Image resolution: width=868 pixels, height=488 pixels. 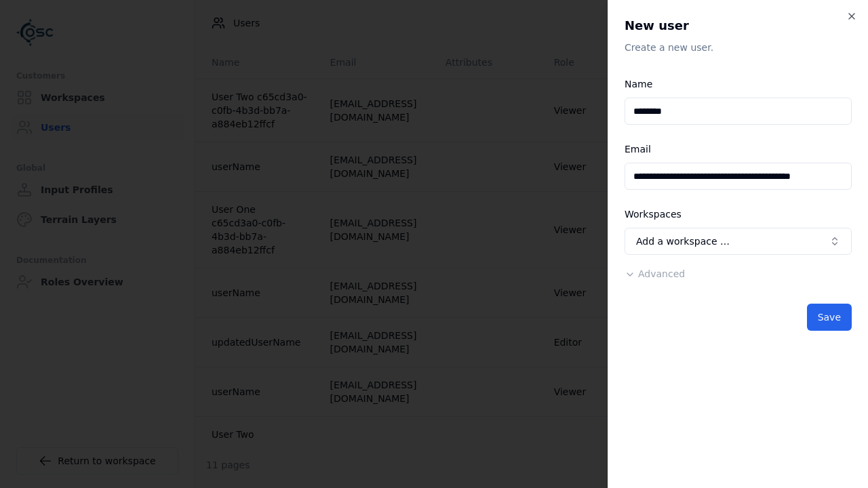 What do you see at coordinates (830, 318) in the screenshot?
I see `button: Save` at bounding box center [830, 318].